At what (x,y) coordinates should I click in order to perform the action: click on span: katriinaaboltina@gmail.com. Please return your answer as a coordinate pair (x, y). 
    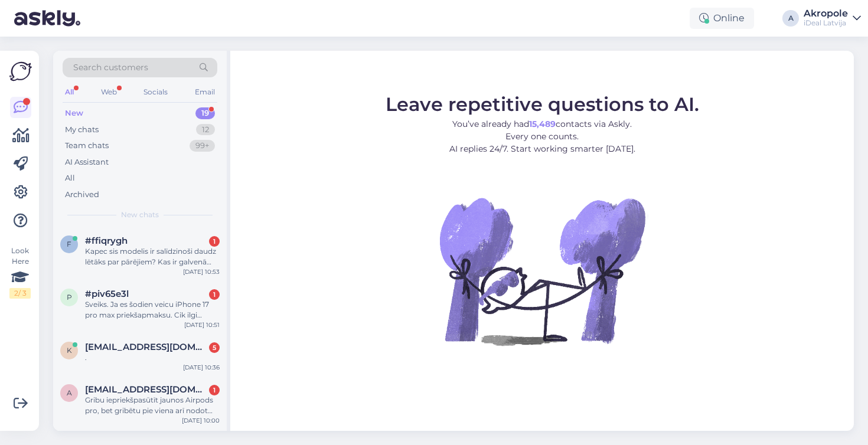
    Looking at the image, I should click on (147, 347).